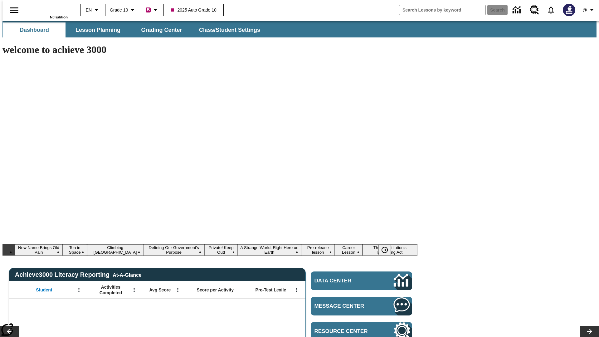 The image size is (599, 337). Describe the element at coordinates (534, 10) in the screenshot. I see `a: Resource Center, Will open in new tab` at that location.